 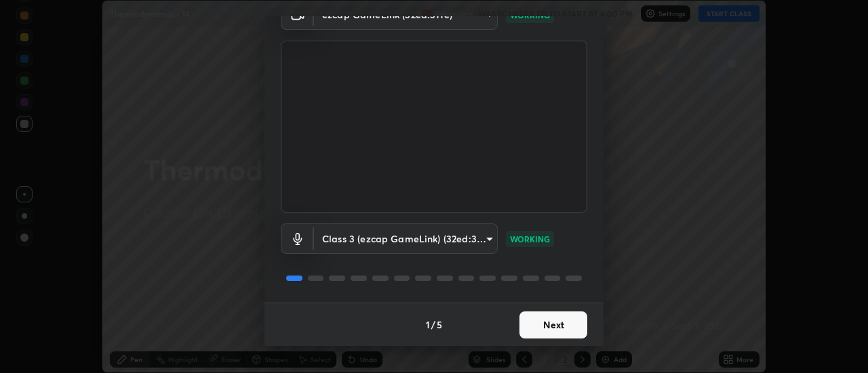 What do you see at coordinates (530, 239) in the screenshot?
I see `p: WORKING` at bounding box center [530, 239].